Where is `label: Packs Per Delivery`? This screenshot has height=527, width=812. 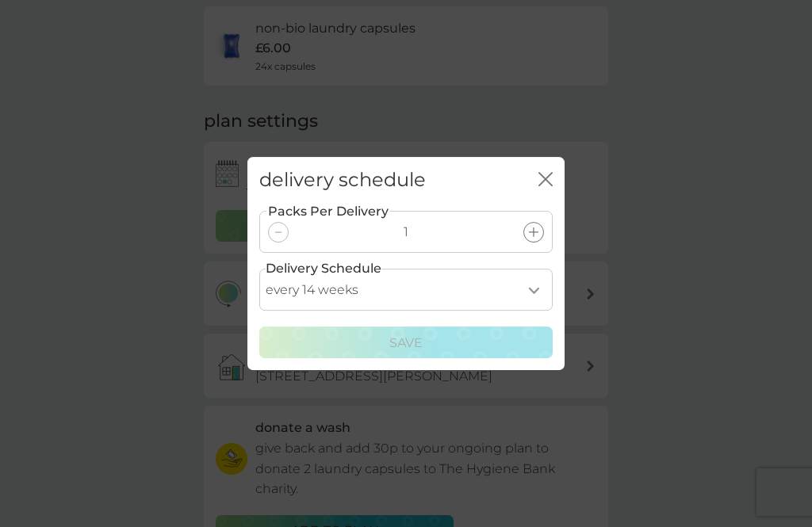
label: Packs Per Delivery is located at coordinates (329, 212).